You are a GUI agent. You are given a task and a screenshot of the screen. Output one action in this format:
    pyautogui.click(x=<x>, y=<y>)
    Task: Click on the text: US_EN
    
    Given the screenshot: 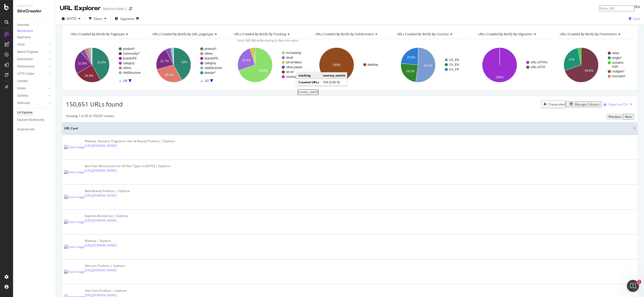 What is the action you would take?
    pyautogui.click(x=454, y=60)
    